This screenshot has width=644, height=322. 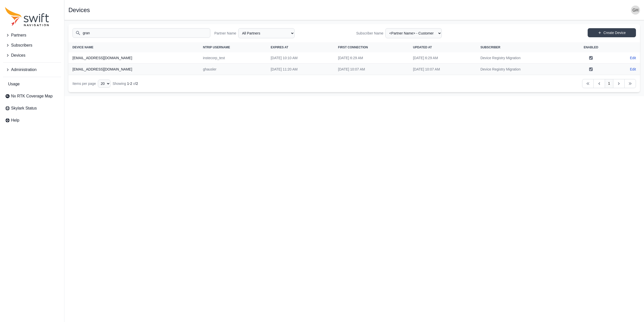 I want to click on span: Expires At, so click(x=279, y=47).